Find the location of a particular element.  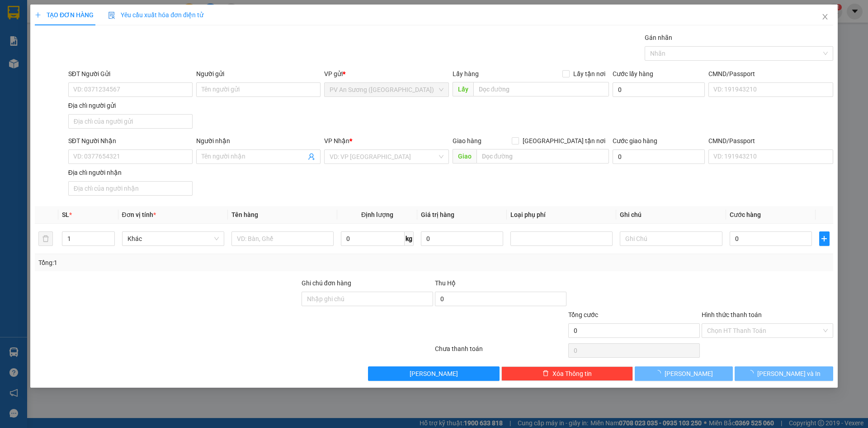

span: Giao is located at coordinates (464, 156).